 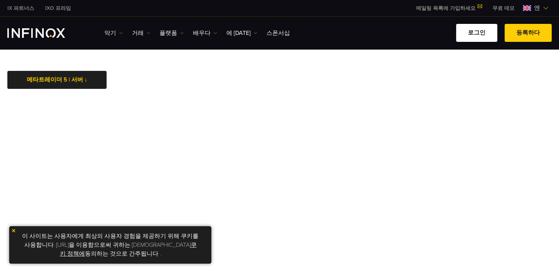 What do you see at coordinates (57, 80) in the screenshot?
I see `a: 메타트레이더 5 | 서버 ↓` at bounding box center [57, 80].